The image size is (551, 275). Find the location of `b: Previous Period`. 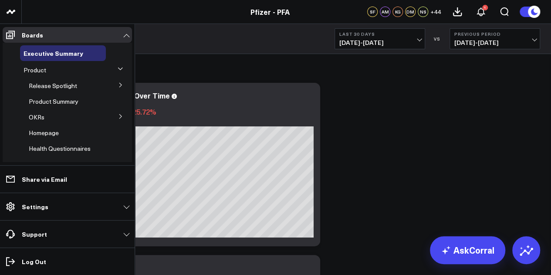

b: Previous Period is located at coordinates (494, 34).